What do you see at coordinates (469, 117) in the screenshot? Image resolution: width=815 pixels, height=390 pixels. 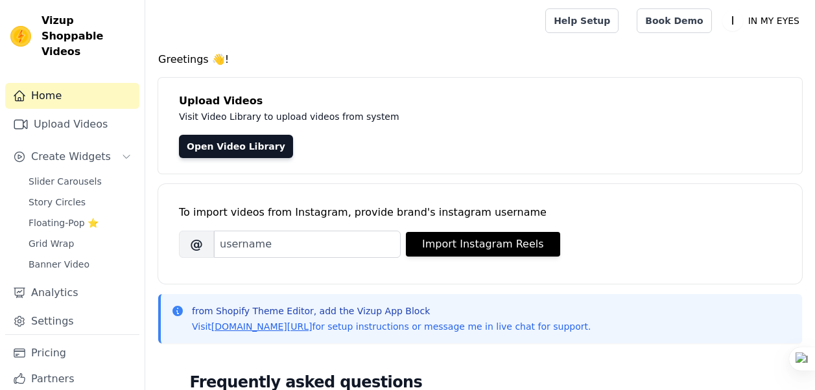 I see `p: Visit Video Library to upload videos from system` at bounding box center [469, 117].